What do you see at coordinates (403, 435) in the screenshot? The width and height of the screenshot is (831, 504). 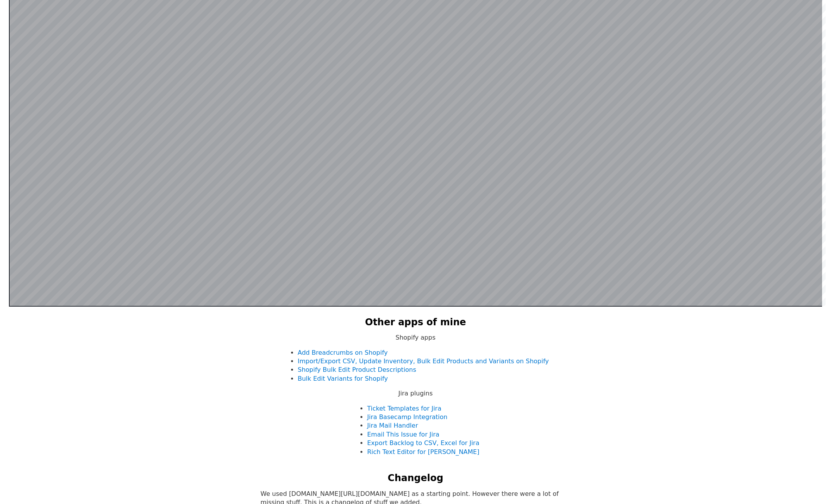 I see `a: Email This Issue for Jira` at bounding box center [403, 435].